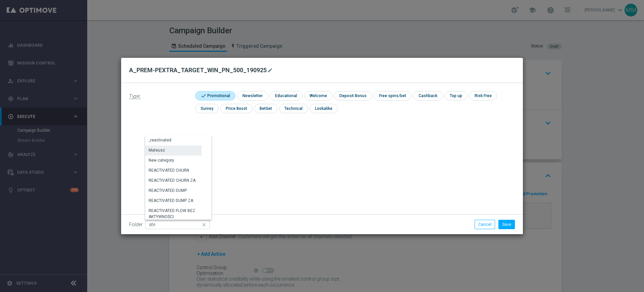  I want to click on i: close, so click(205, 225).